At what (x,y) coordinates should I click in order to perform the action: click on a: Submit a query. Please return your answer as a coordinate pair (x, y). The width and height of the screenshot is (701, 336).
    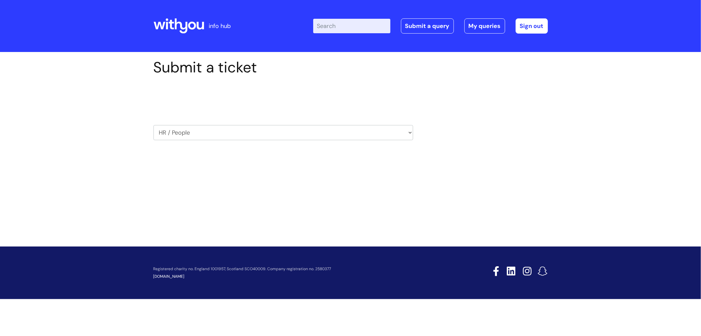
    Looking at the image, I should click on (427, 26).